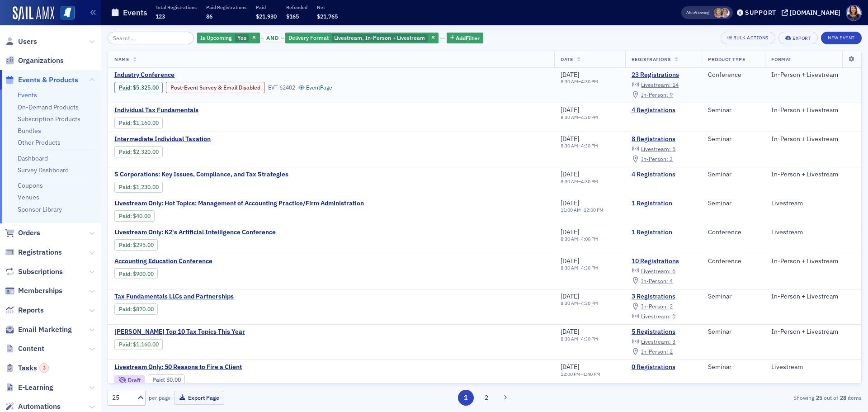  I want to click on span: Subscriptions, so click(40, 272).